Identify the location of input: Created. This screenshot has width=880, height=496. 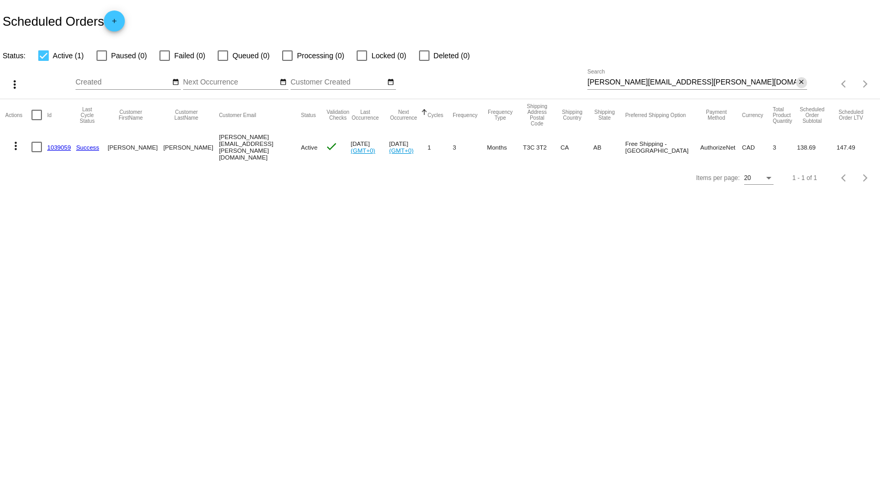
(123, 82).